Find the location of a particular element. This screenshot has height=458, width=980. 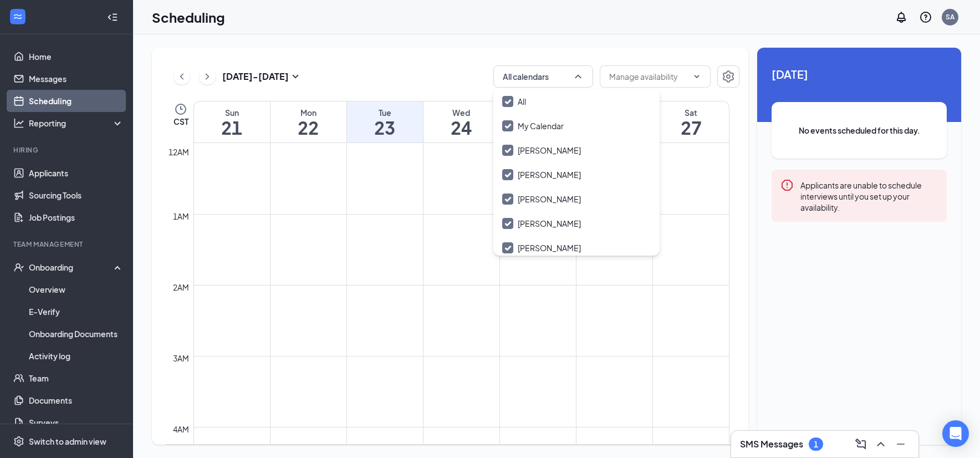

div: 2am is located at coordinates (180, 287).